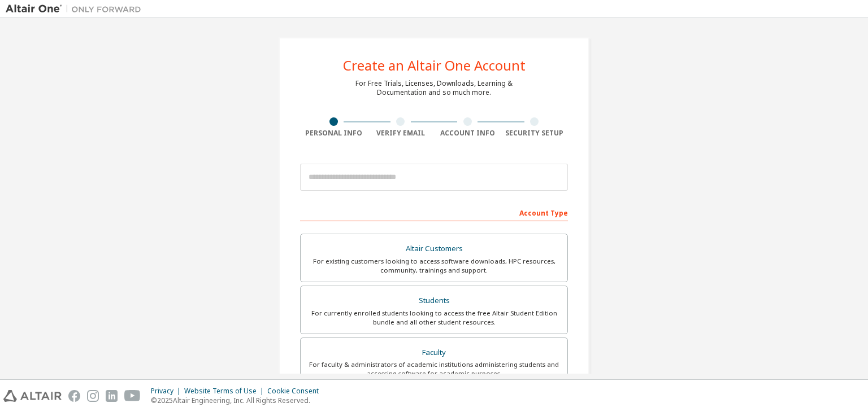 The width and height of the screenshot is (868, 412). What do you see at coordinates (434, 318) in the screenshot?
I see `div: For currently enrolled students looking to access the free Altair Student Edition bundle and all ...` at bounding box center [434, 318].